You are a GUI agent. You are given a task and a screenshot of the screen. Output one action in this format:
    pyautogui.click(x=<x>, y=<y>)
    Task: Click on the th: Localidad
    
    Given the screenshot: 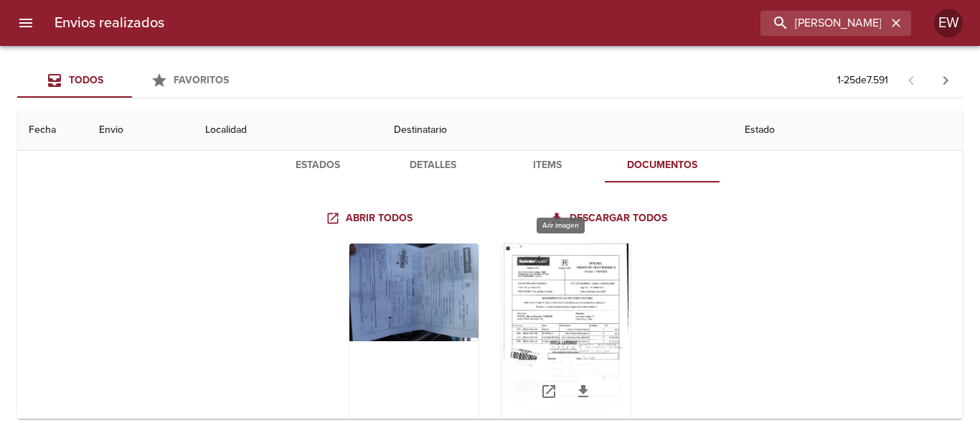 What is the action you would take?
    pyautogui.click(x=287, y=130)
    